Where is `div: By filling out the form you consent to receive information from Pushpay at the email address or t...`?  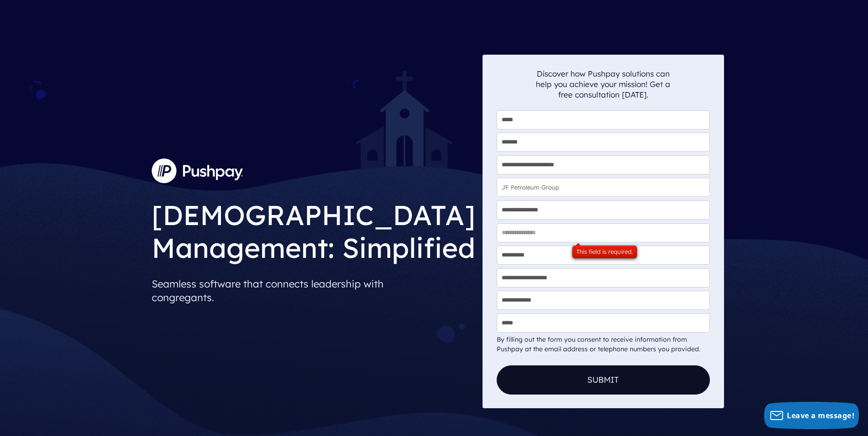
div: By filling out the form you consent to receive information from Pushpay at the email address or t... is located at coordinates (603, 344).